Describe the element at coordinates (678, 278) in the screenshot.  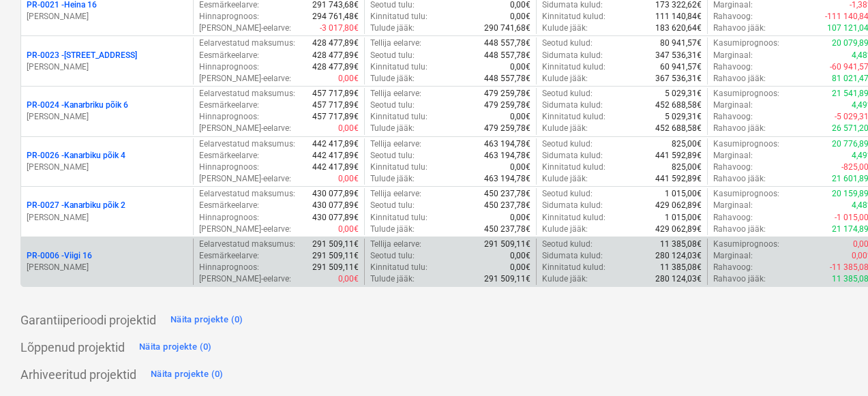
I see `p: 280 124,03€` at that location.